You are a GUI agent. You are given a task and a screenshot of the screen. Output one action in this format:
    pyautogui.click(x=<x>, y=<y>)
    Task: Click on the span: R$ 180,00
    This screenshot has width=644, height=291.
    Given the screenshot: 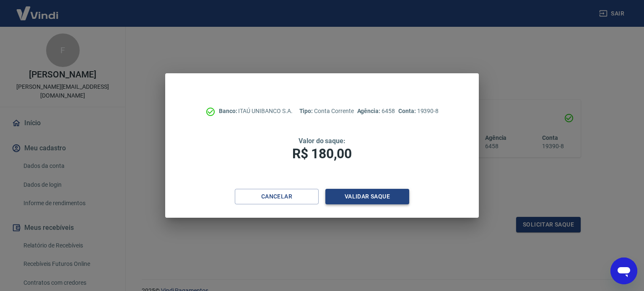 What is the action you would take?
    pyautogui.click(x=322, y=154)
    